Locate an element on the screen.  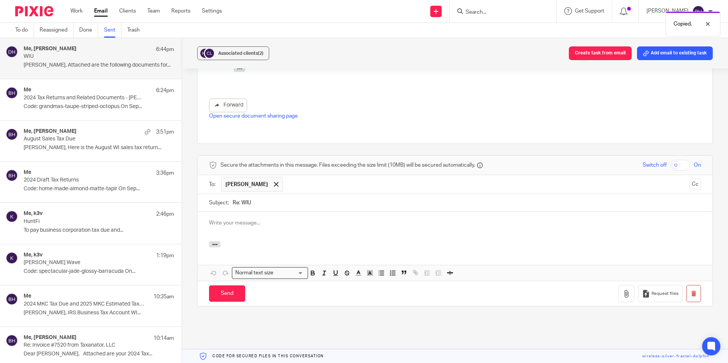
button: Cc is located at coordinates (695, 185).